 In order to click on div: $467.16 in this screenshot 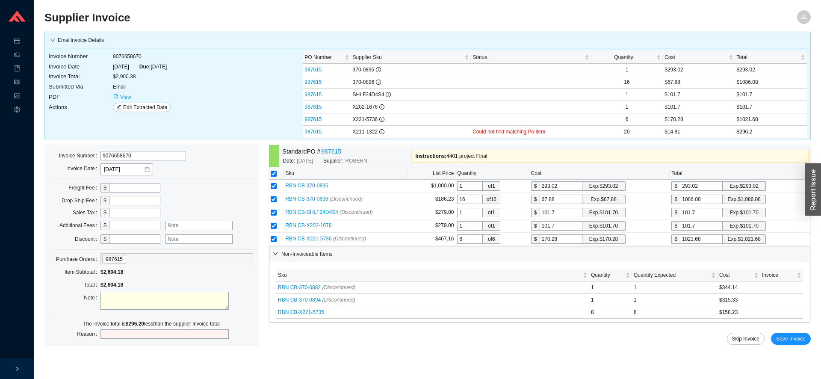, I will do `click(431, 239)`.